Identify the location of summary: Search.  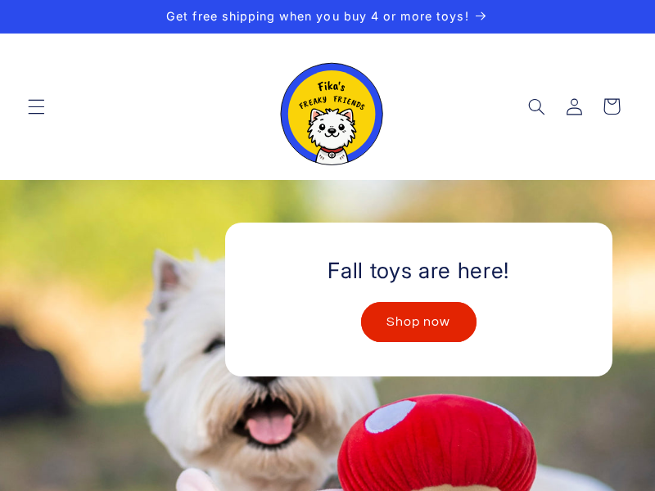
(536, 106).